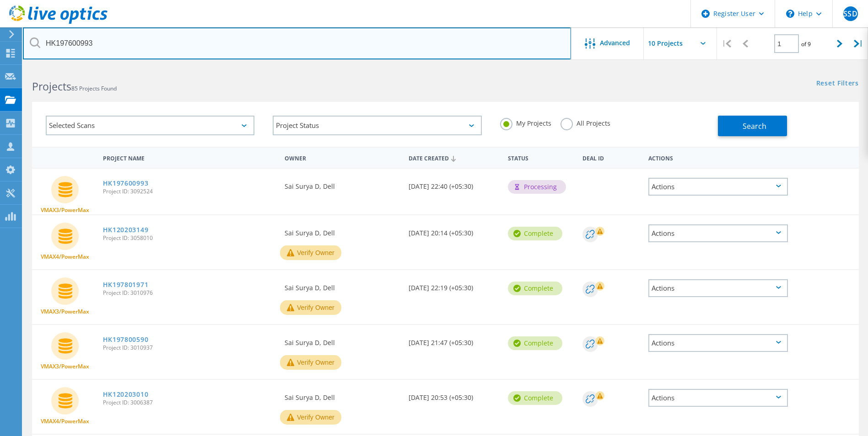  Describe the element at coordinates (126, 340) in the screenshot. I see `a: HK197800590` at that location.